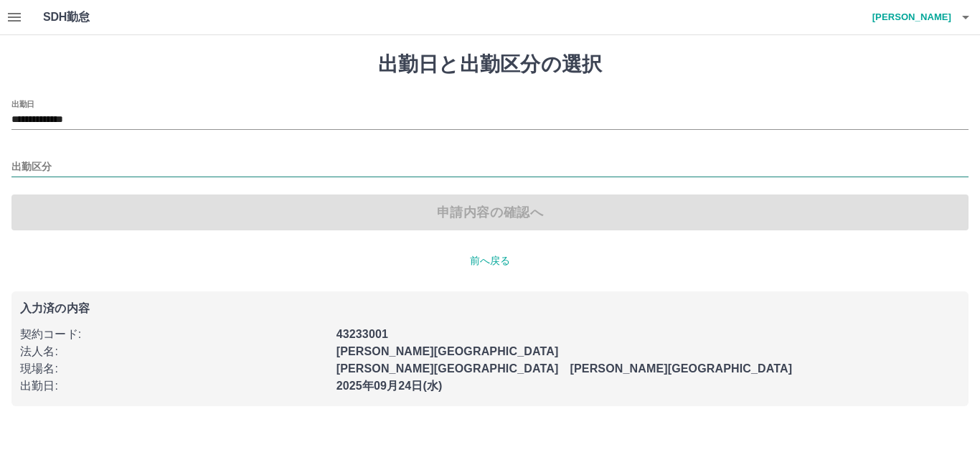  What do you see at coordinates (23, 104) in the screenshot?
I see `label: 出勤日` at bounding box center [23, 104].